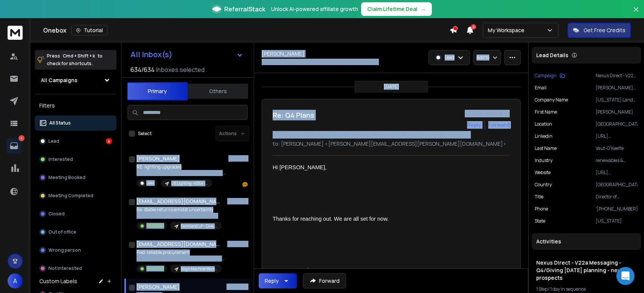 This screenshot has width=644, height=293. I want to click on p: Campaign, so click(546, 76).